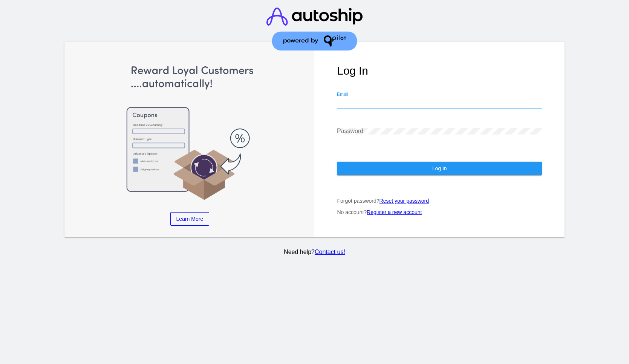 Image resolution: width=629 pixels, height=364 pixels. What do you see at coordinates (330, 252) in the screenshot?
I see `a: Contact us!` at bounding box center [330, 252].